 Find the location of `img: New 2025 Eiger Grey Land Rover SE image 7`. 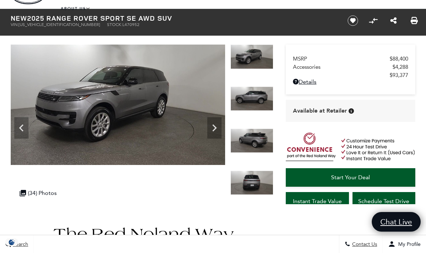

img: New 2025 Eiger Grey Land Rover SE image 7 is located at coordinates (252, 182).